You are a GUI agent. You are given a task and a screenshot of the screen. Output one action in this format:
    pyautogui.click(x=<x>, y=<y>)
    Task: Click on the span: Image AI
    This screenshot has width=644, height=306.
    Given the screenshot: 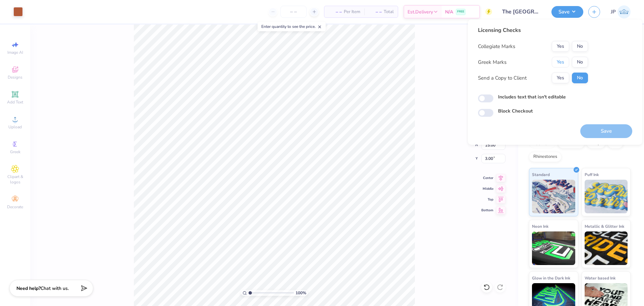 What is the action you would take?
    pyautogui.click(x=15, y=53)
    